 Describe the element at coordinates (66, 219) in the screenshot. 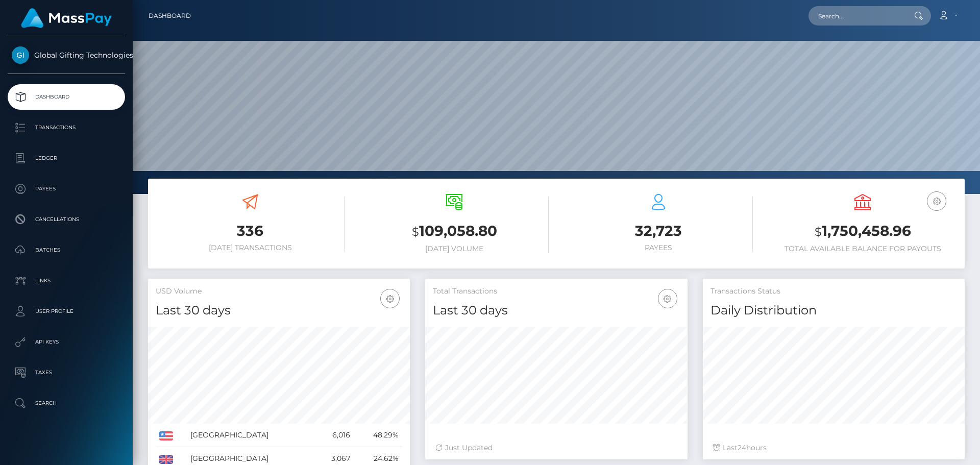

I see `p: Cancellations` at that location.